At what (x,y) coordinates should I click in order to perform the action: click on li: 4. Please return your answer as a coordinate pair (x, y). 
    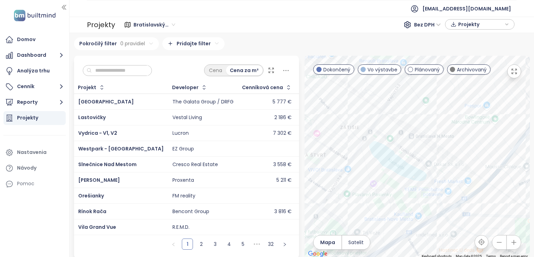
    Looking at the image, I should click on (229, 244).